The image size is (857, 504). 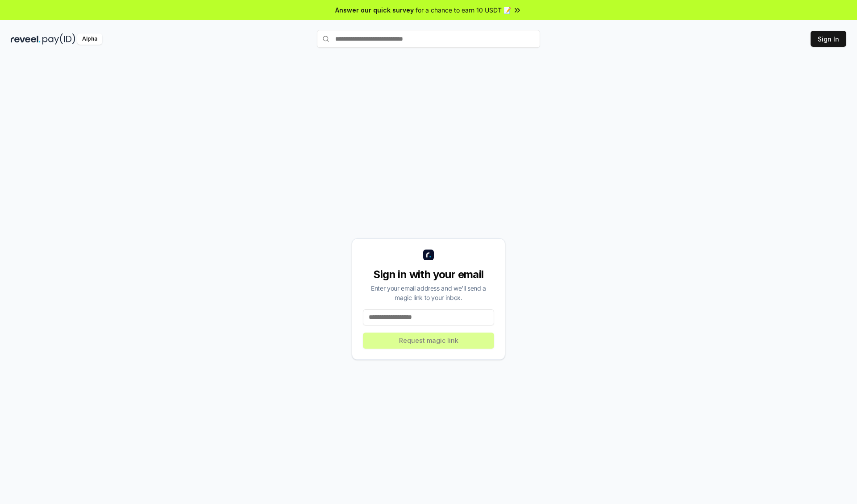 What do you see at coordinates (428, 274) in the screenshot?
I see `div: Sign in with your email` at bounding box center [428, 274].